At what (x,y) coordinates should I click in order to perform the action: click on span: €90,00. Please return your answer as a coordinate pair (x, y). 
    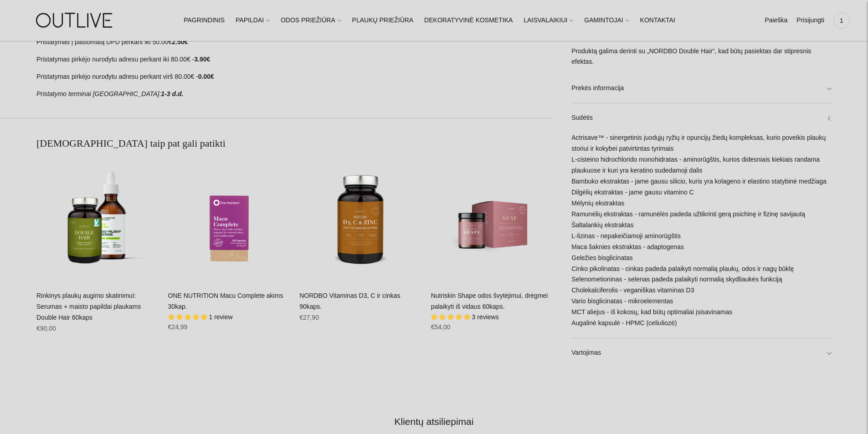
    Looking at the image, I should click on (46, 328).